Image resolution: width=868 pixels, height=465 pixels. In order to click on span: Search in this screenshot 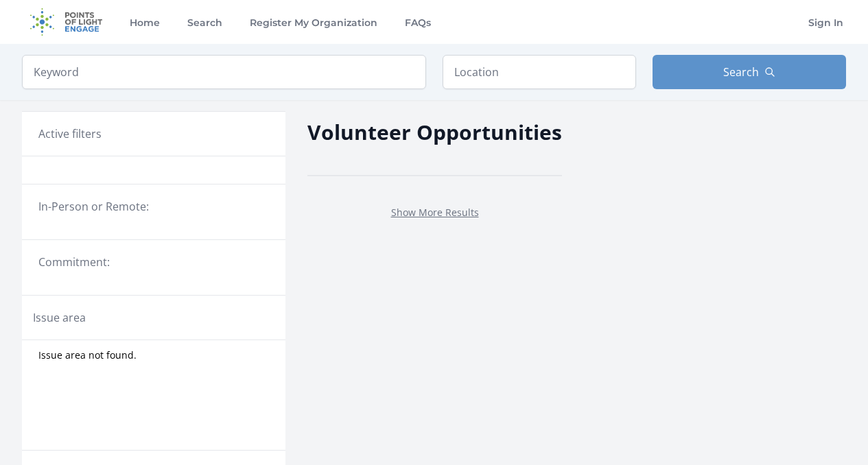, I will do `click(741, 72)`.